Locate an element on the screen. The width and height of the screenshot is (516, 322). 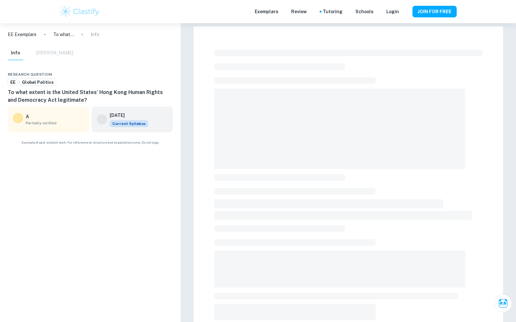
a: EE is located at coordinates (13, 82).